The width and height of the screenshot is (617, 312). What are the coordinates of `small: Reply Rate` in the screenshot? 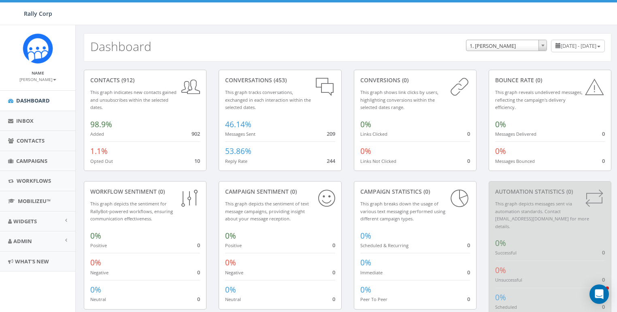 It's located at (236, 161).